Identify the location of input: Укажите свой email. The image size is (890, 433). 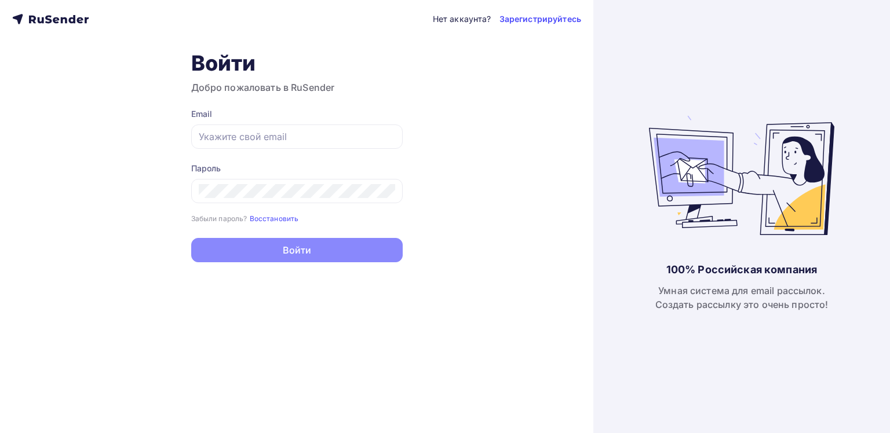
(297, 137).